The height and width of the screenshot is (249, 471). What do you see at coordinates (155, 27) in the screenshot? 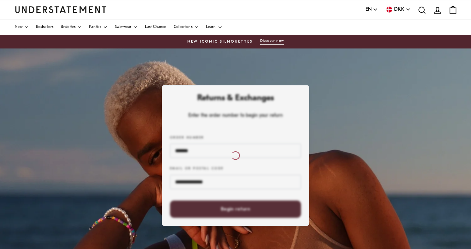
I see `span: Last Chance` at bounding box center [155, 27].